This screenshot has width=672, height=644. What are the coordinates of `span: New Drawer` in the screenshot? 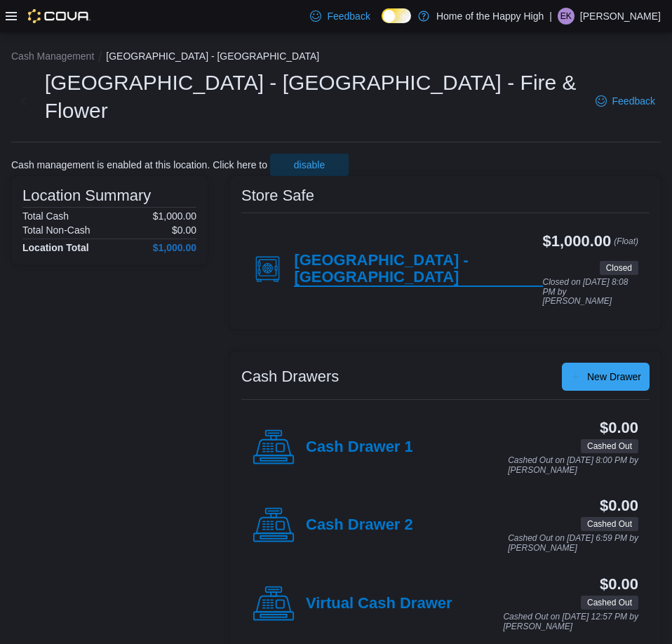 It's located at (614, 377).